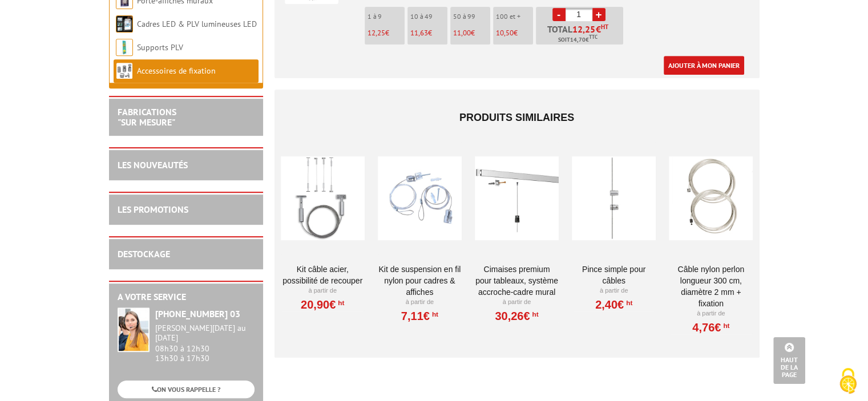 The image size is (868, 401). What do you see at coordinates (613, 304) in the screenshot?
I see `a: 2,40€HT` at bounding box center [613, 304].